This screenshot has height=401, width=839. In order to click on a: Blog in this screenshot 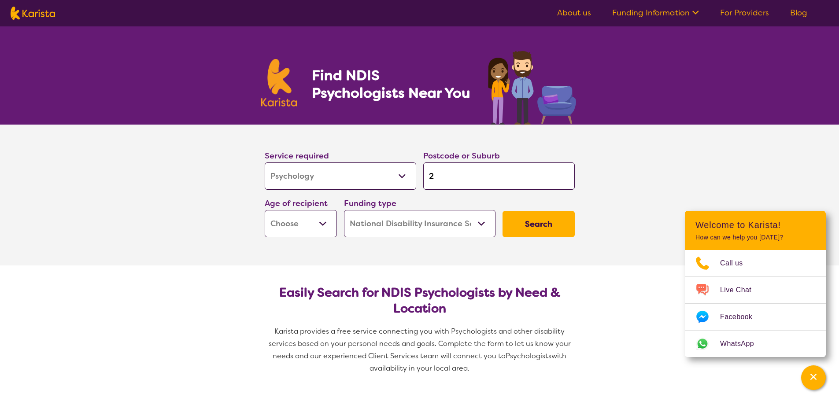, I will do `click(799, 13)`.